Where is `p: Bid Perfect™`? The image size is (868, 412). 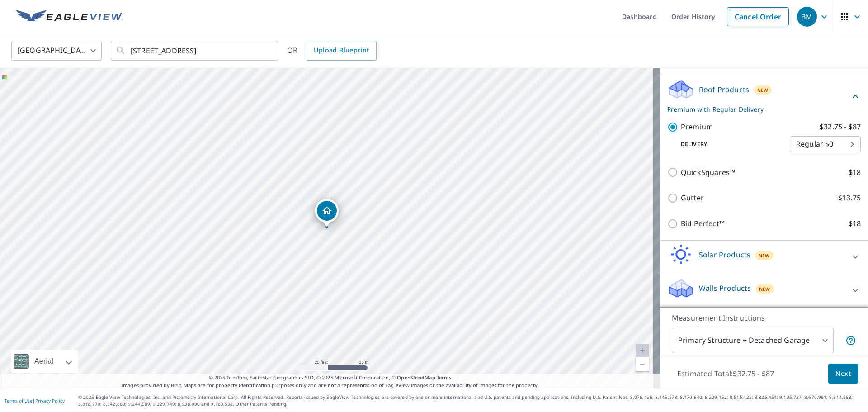
p: Bid Perfect™ is located at coordinates (703, 223).